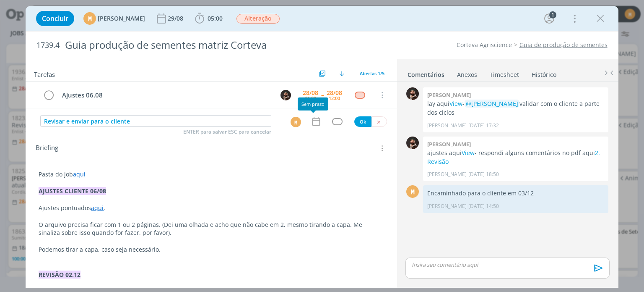 Image resolution: width=644 pixels, height=292 pixels. What do you see at coordinates (334, 98) in the screenshot?
I see `div: 12:00` at bounding box center [334, 98].